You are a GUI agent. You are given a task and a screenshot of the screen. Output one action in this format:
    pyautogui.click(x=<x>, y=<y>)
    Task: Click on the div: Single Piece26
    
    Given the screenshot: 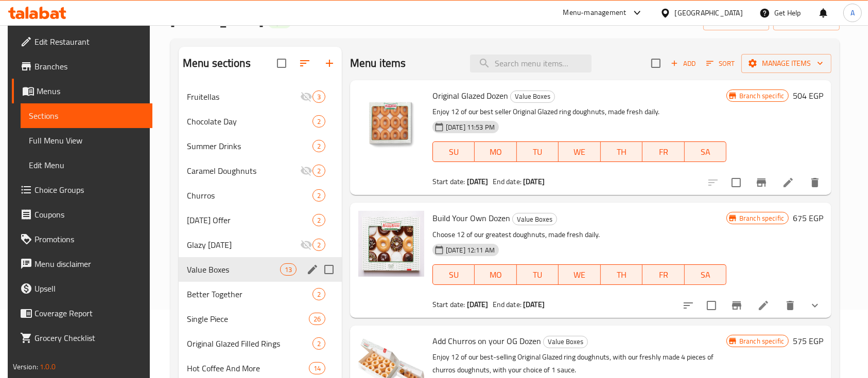 What is the action you would take?
    pyautogui.click(x=260, y=319)
    